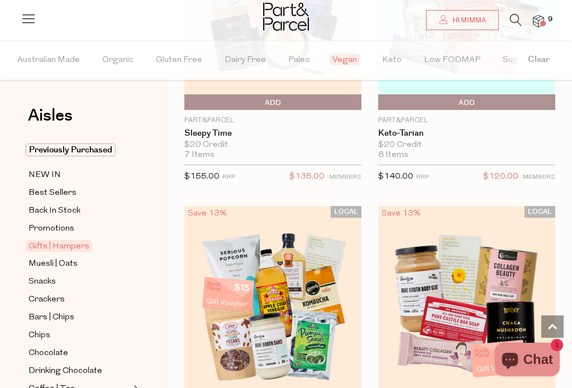 This screenshot has height=388, width=572. I want to click on span: Low FODMAP, so click(452, 60).